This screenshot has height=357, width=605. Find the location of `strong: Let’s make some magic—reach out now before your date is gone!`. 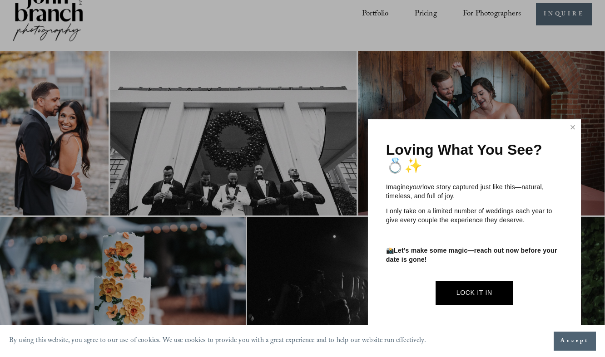

strong: Let’s make some magic—reach out now before your date is gone! is located at coordinates (472, 255).